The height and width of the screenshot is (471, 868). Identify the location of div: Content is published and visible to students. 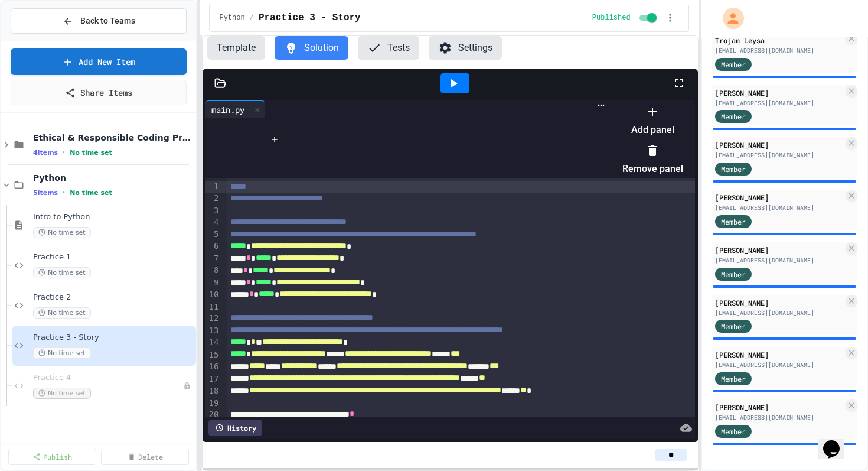
(626, 17).